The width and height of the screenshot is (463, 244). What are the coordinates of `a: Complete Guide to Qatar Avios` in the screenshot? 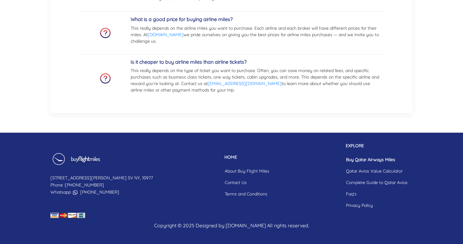 It's located at (377, 183).